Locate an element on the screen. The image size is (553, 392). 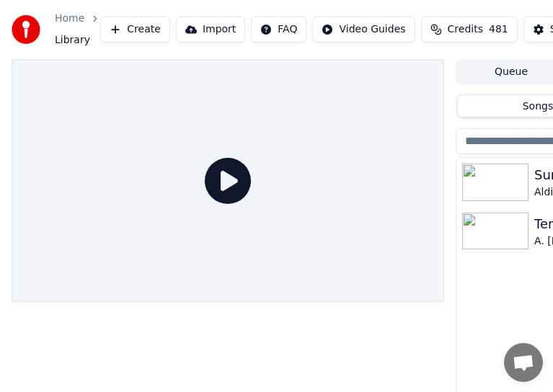
div: Open chat is located at coordinates (523, 362).